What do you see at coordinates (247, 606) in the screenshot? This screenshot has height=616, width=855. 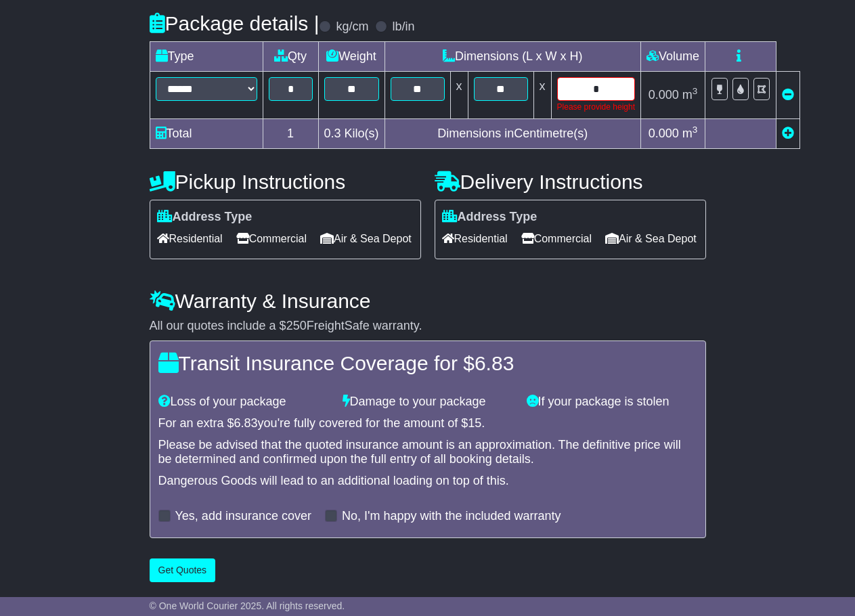 I see `span: © One World Courier 2025. All rights reserved.` at bounding box center [247, 606].